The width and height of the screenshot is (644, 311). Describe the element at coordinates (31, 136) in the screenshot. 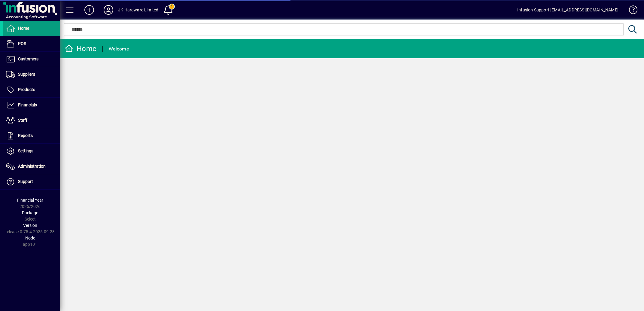

I see `a: Reports` at that location.